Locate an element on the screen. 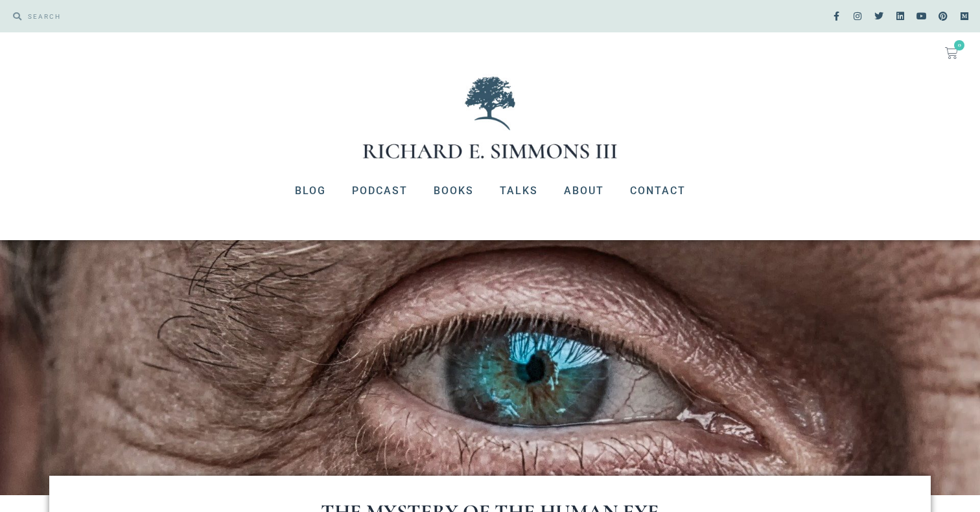 The width and height of the screenshot is (980, 512). a: 0 is located at coordinates (952, 53).